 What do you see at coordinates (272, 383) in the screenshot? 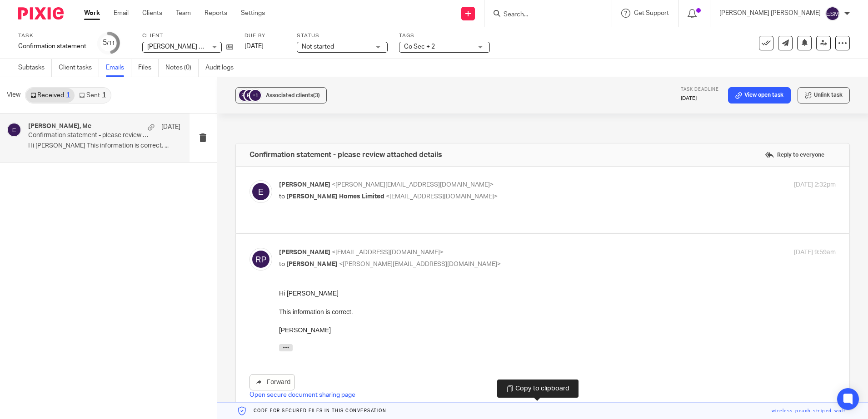
I see `a: Forward` at bounding box center [272, 383].